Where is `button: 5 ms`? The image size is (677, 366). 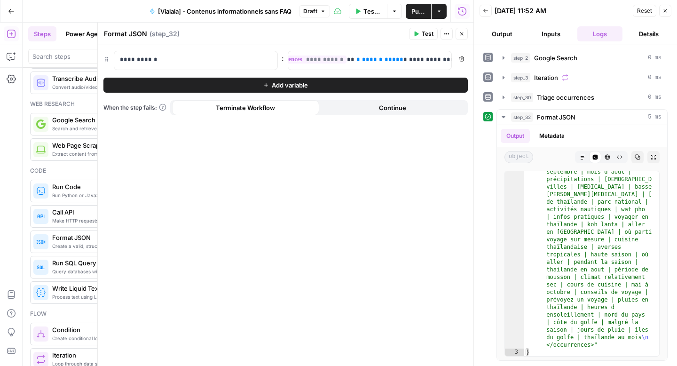
button: 5 ms is located at coordinates (582, 117).